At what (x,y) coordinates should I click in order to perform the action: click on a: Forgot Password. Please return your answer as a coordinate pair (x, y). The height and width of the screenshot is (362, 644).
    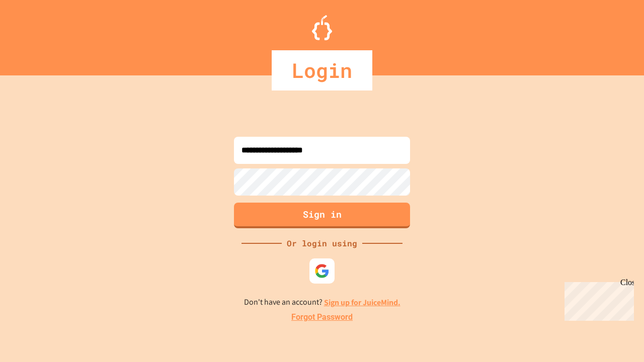
    Looking at the image, I should click on (322, 317).